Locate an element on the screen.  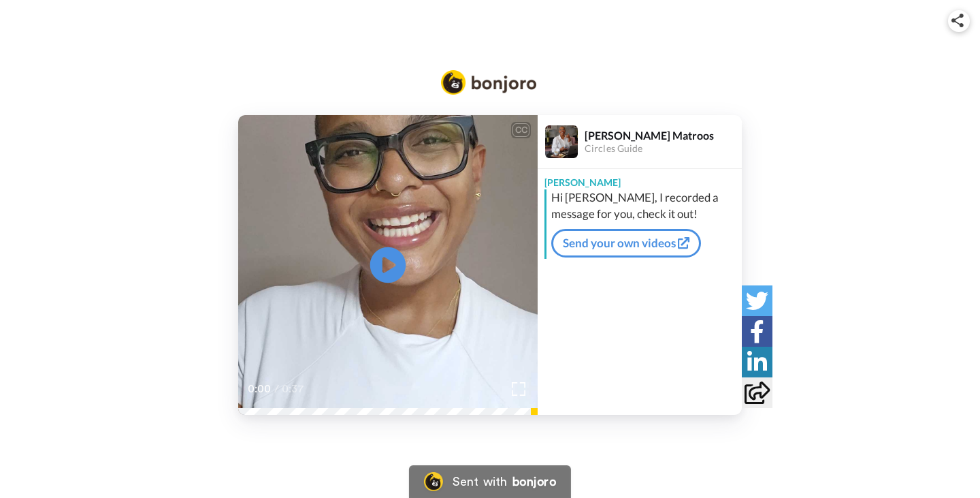
span: 0:37 is located at coordinates (293, 389).